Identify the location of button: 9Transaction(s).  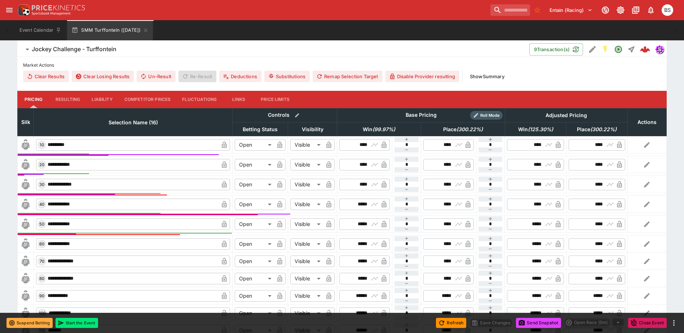
(556, 49).